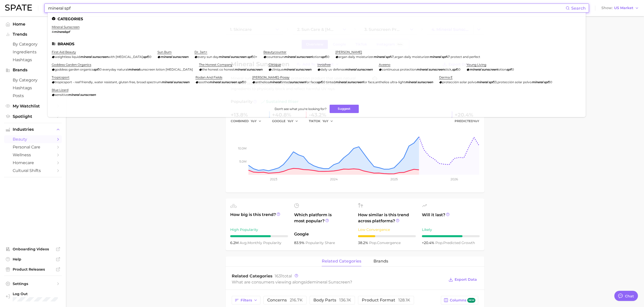  Describe the element at coordinates (454, 179) in the screenshot. I see `tspan: 2026` at that location.